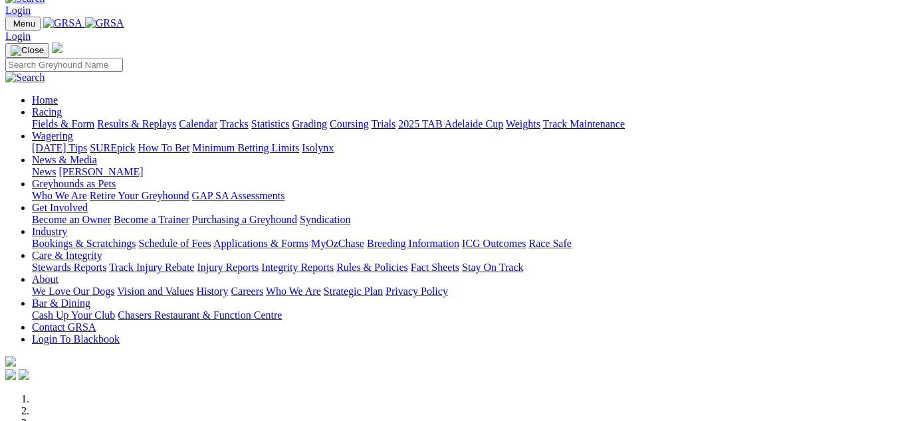 The height and width of the screenshot is (421, 898). Describe the element at coordinates (76, 339) in the screenshot. I see `a: Login To Blackbook` at that location.